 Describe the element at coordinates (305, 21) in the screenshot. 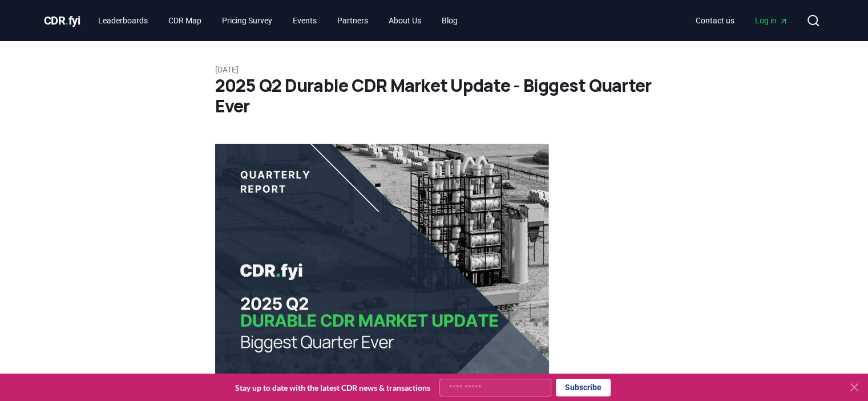

I see `a: Events` at that location.